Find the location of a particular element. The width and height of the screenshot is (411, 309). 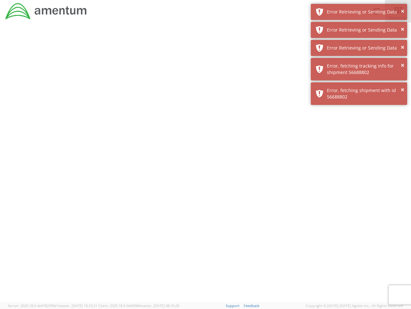

a: Support is located at coordinates (233, 305).